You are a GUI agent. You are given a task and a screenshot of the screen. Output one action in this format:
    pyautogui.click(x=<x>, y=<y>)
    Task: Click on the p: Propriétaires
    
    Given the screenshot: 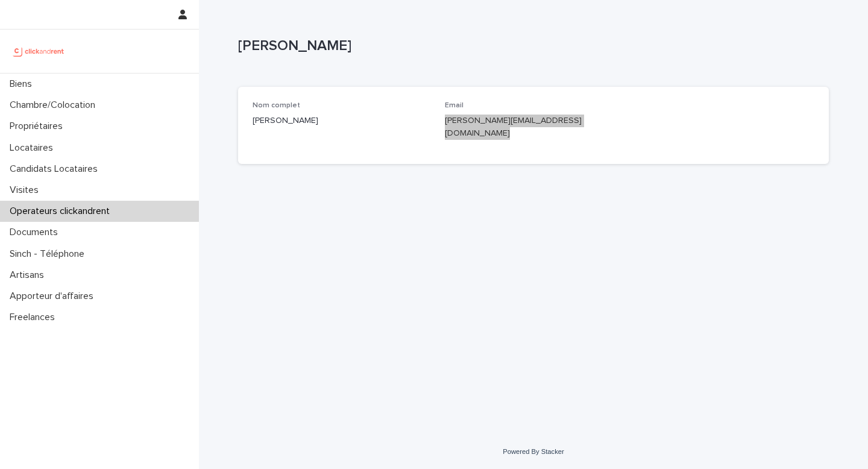 What is the action you would take?
    pyautogui.click(x=38, y=126)
    